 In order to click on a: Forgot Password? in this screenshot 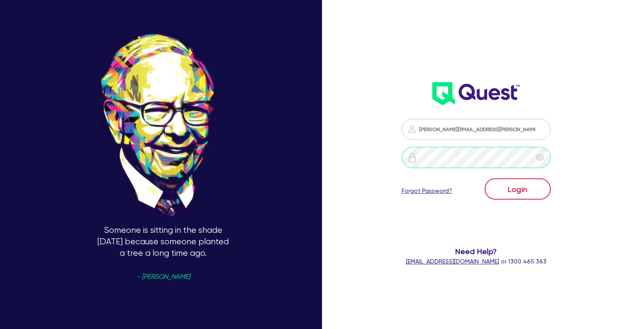, I will do `click(427, 191)`.